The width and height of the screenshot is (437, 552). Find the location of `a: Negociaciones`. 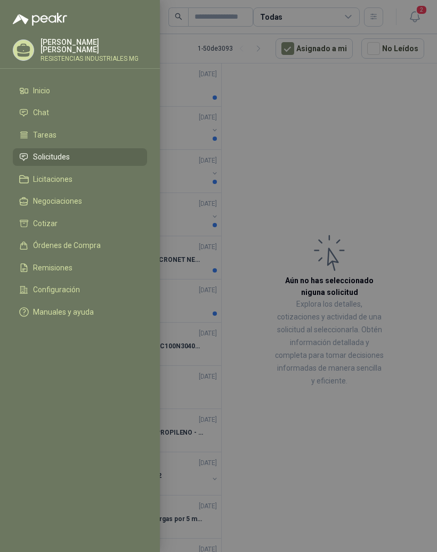

a: Negociaciones is located at coordinates (80, 202).